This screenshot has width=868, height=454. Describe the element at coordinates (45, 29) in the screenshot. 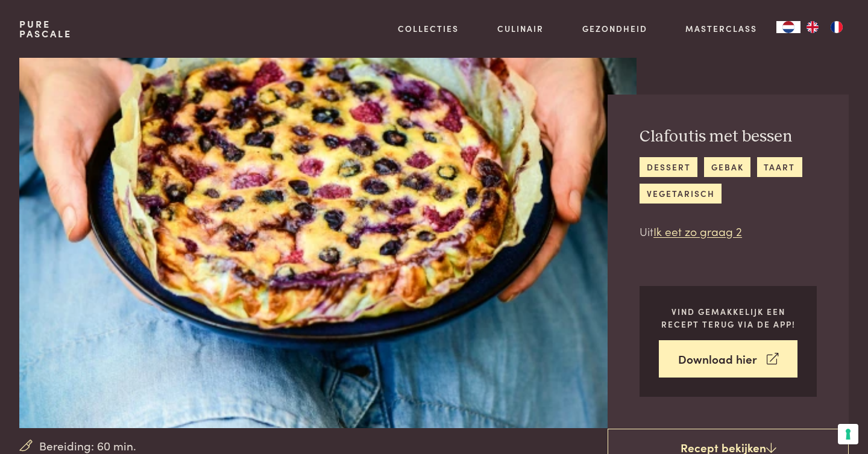

I see `a: PurePascale` at that location.